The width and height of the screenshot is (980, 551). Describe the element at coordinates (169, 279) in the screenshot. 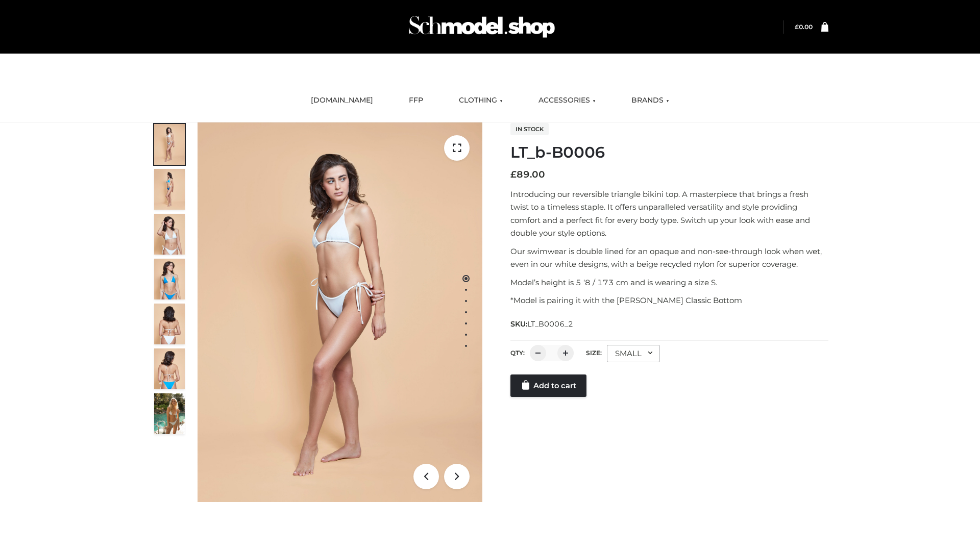

I see `img: ArielClassicBikiniTop_CloudNine_AzureSky_OW114ECO_4-scaled.jpg` at that location.